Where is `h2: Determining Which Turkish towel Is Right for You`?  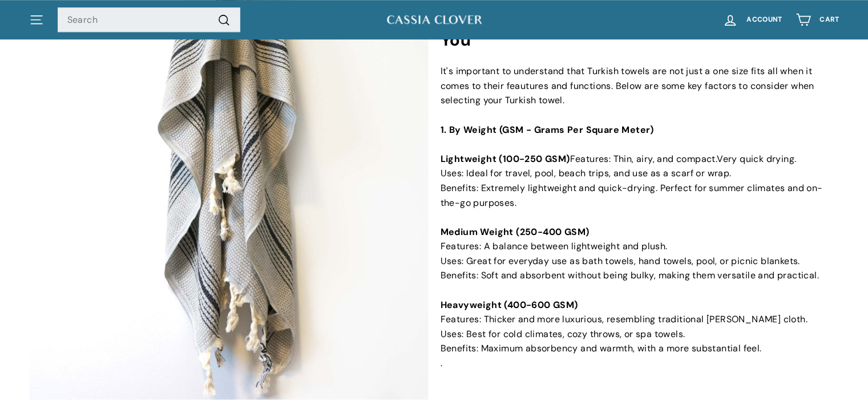
h2: Determining Which Turkish towel Is Right for You is located at coordinates (640, 31).